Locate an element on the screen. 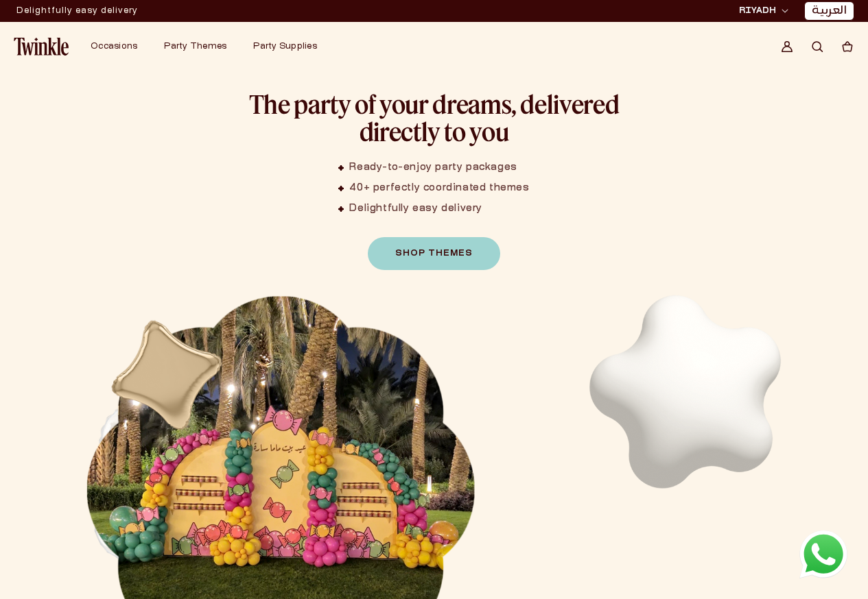  a: Shop Themes is located at coordinates (433, 254).